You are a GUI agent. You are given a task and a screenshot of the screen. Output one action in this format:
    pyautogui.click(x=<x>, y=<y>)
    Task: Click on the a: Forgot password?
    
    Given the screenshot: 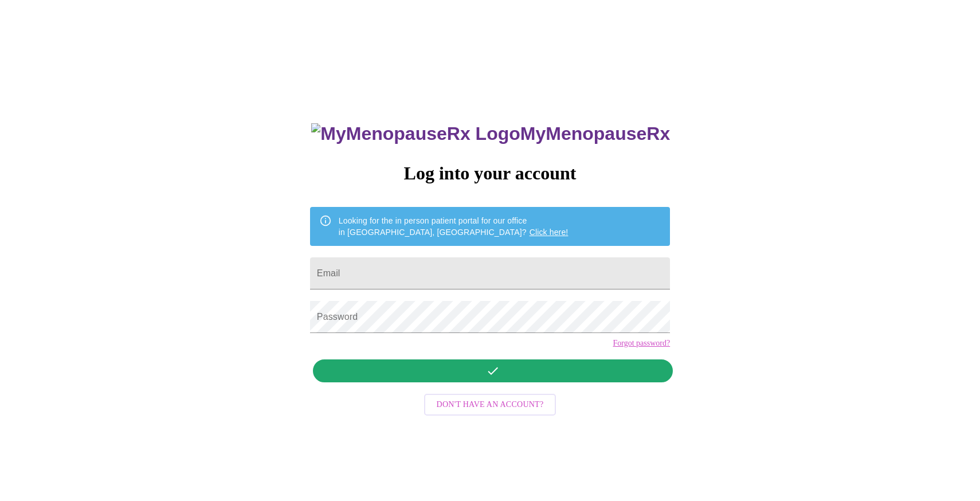 What is the action you would take?
    pyautogui.click(x=641, y=343)
    